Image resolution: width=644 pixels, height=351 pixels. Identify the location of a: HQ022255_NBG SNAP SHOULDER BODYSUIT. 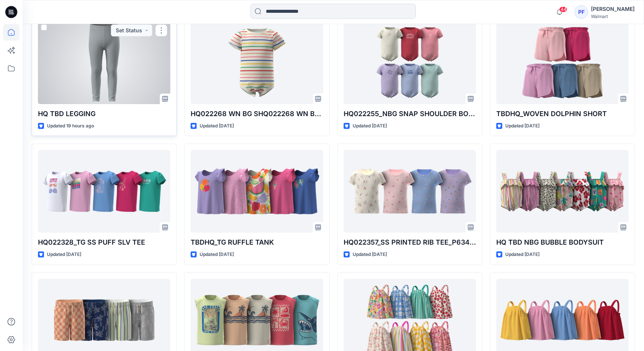
(410, 63).